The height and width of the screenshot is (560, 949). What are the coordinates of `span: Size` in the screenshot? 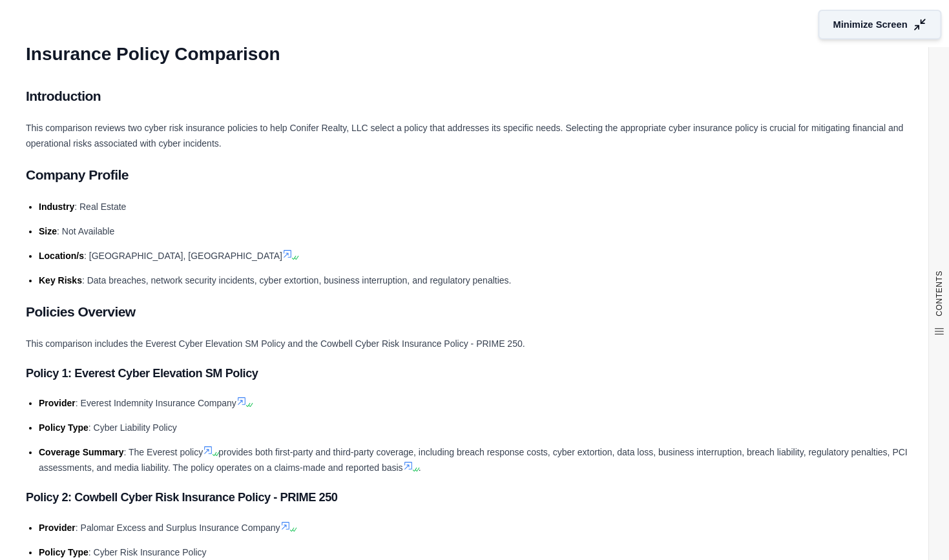 It's located at (47, 231).